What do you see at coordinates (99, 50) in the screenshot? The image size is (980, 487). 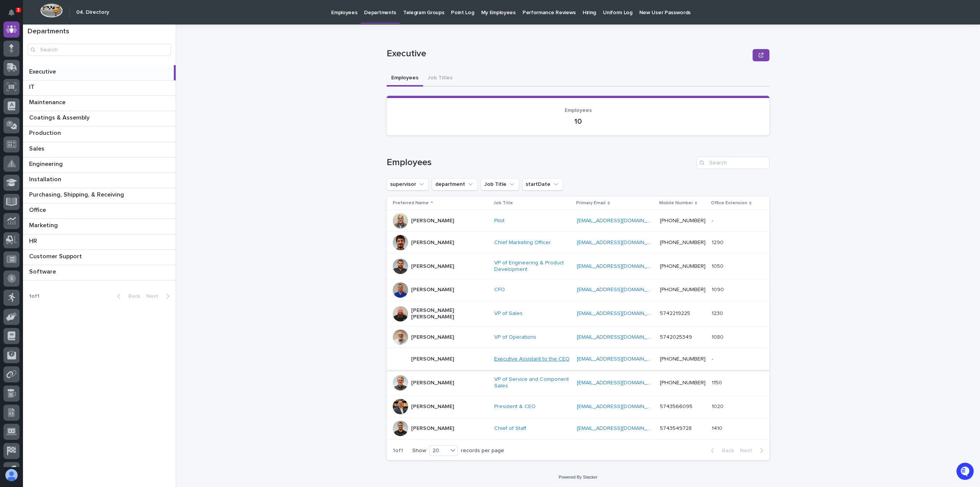 I see `input: Search` at bounding box center [99, 50].